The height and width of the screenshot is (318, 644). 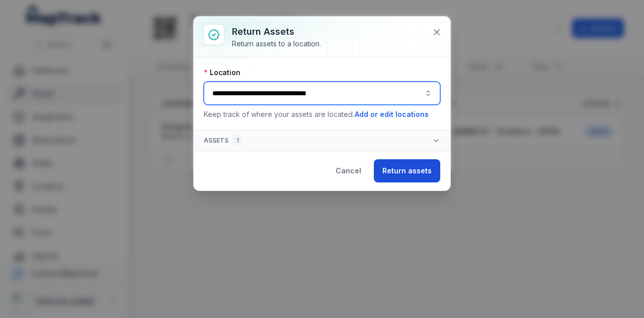 What do you see at coordinates (276, 44) in the screenshot?
I see `div: Return assets to a location.` at bounding box center [276, 44].